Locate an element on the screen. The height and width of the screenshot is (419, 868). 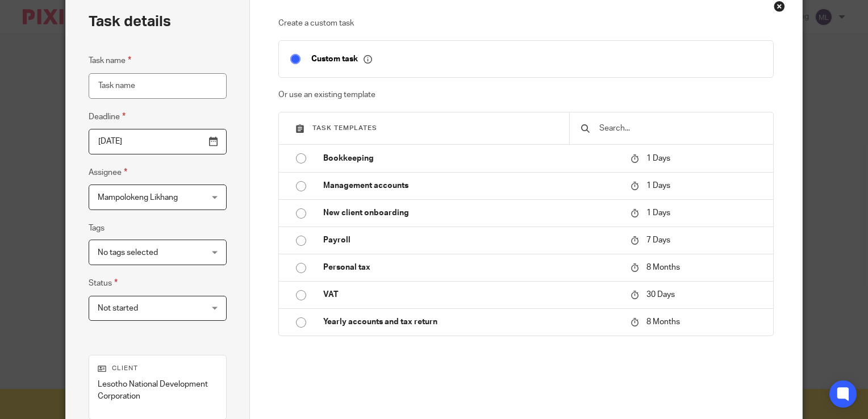
p: New client onboarding is located at coordinates (471, 213).